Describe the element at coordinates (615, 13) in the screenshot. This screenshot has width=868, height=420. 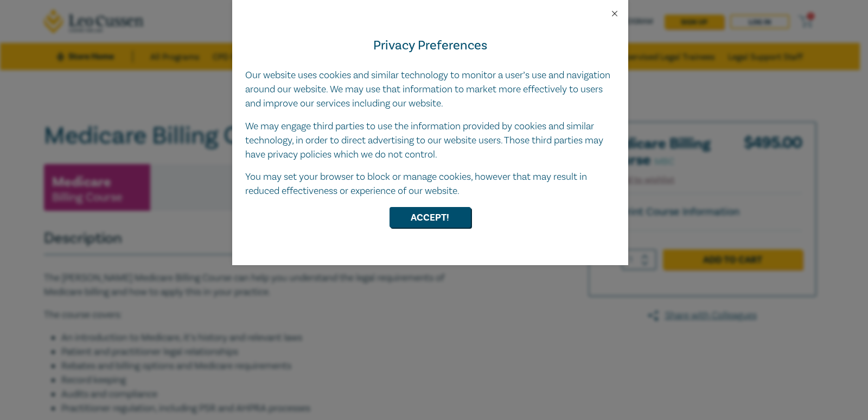
I see `button: Close` at that location.